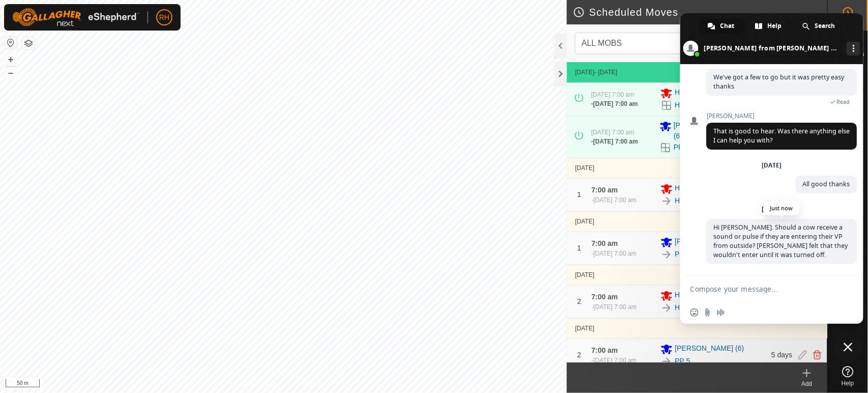 The image size is (868, 393). What do you see at coordinates (29, 43) in the screenshot?
I see `button: Map Layers` at bounding box center [29, 43].